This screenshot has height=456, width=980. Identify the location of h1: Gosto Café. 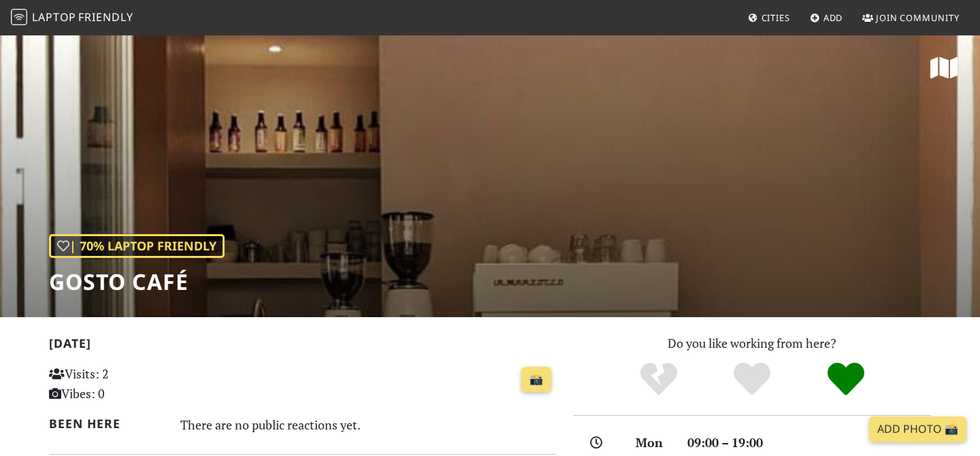
(137, 282).